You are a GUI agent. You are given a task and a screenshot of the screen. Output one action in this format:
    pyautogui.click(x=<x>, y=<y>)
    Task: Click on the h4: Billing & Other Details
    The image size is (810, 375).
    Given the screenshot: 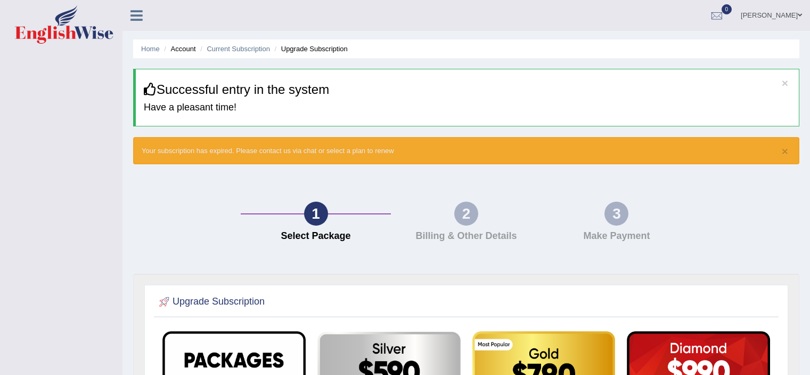 What is the action you would take?
    pyautogui.click(x=466, y=236)
    